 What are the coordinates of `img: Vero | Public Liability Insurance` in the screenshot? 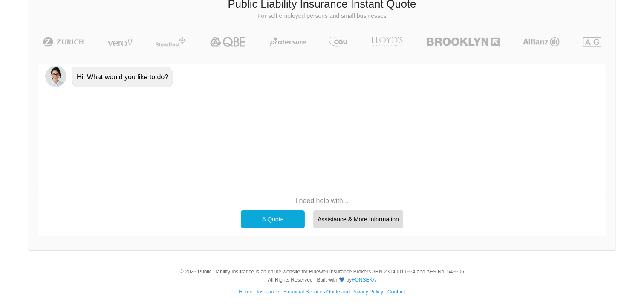 It's located at (120, 42).